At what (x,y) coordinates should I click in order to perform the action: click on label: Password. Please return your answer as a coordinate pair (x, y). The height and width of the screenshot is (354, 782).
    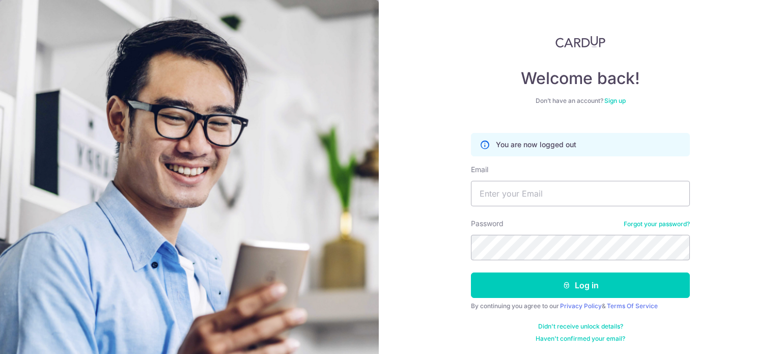
    Looking at the image, I should click on (488, 224).